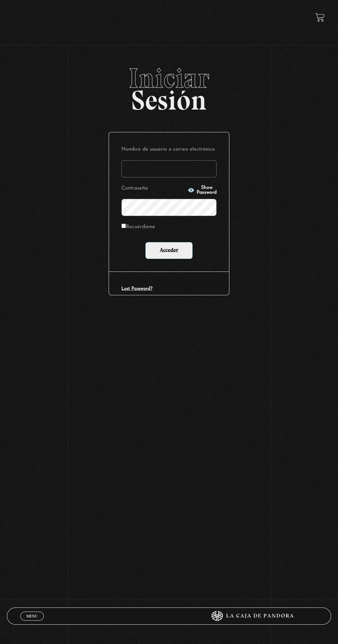 This screenshot has height=644, width=338. Describe the element at coordinates (319, 17) in the screenshot. I see `a: View your shopping cart` at that location.